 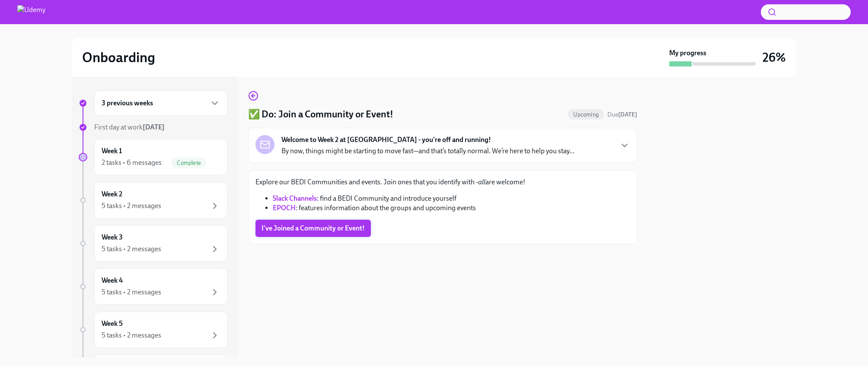 What do you see at coordinates (443, 182) in the screenshot?
I see `p: Explore our BEDI Communities and events. Join ones that you identify with - are welcome!` at bounding box center [443, 182].